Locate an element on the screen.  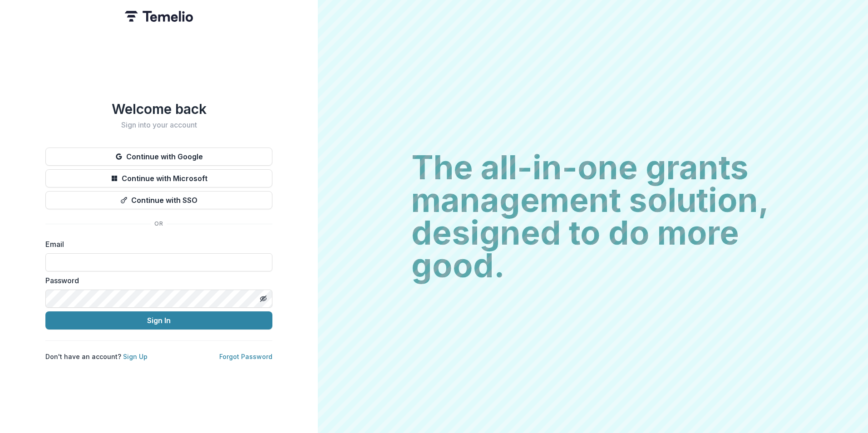
button: Continue with SSO is located at coordinates (159, 200).